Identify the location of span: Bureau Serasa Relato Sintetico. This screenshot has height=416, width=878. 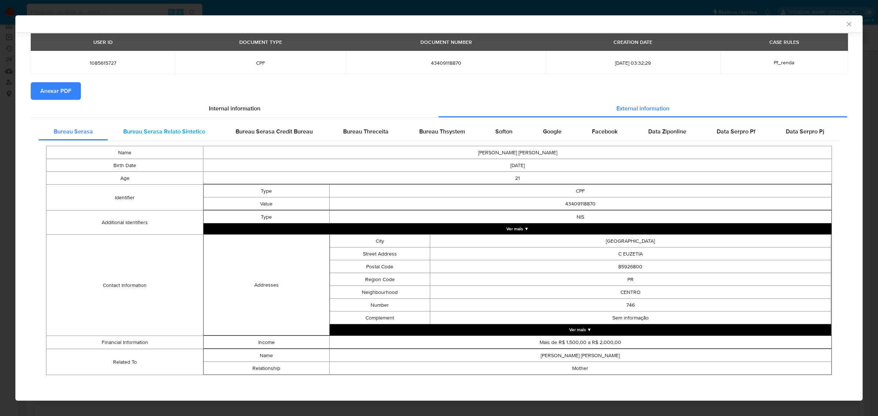
(164, 131).